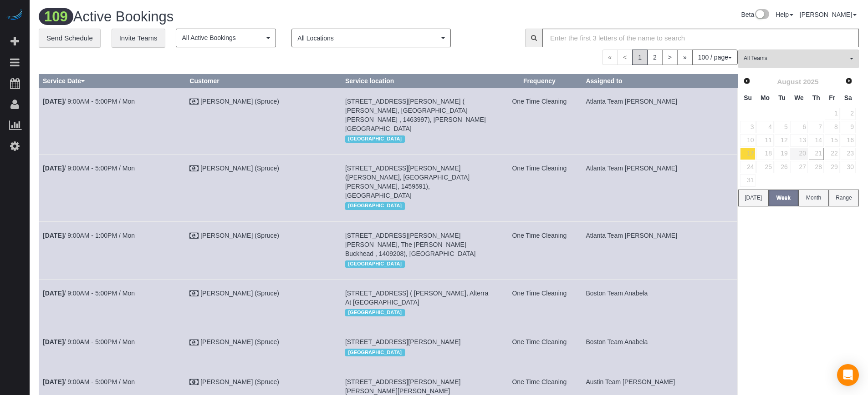  Describe the element at coordinates (798, 154) in the screenshot. I see `a: 20` at that location.